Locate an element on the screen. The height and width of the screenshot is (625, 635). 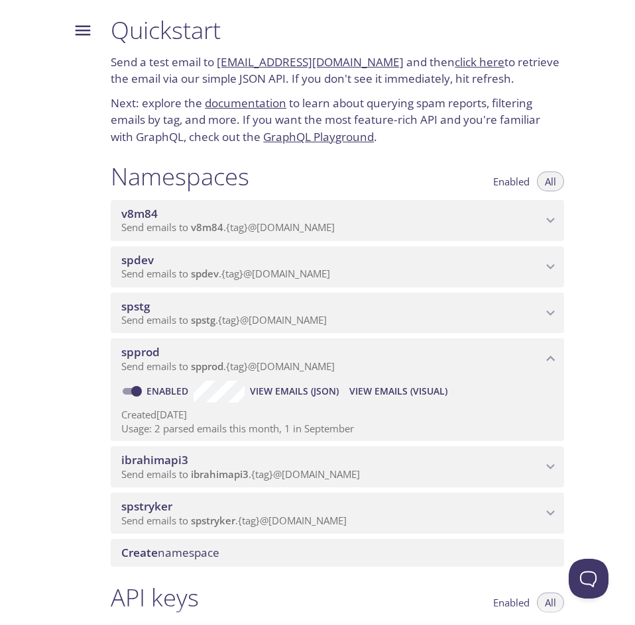
a: click here is located at coordinates (479, 62).